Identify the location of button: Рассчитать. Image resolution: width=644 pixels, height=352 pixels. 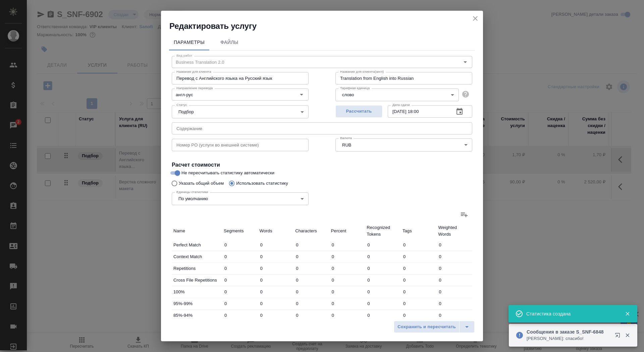
(359, 112).